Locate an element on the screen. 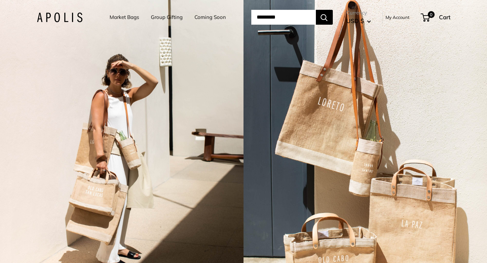 Image resolution: width=487 pixels, height=263 pixels. a: Coming Soon is located at coordinates (210, 17).